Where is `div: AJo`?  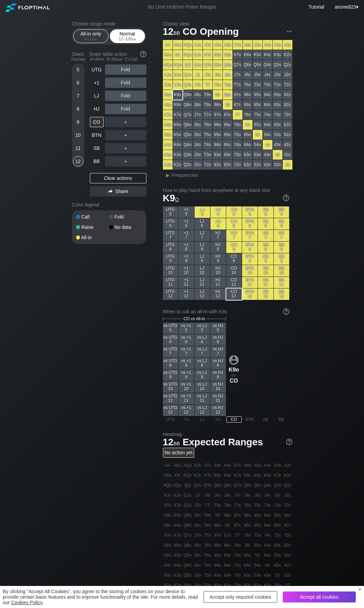 div: AJo is located at coordinates (167, 75).